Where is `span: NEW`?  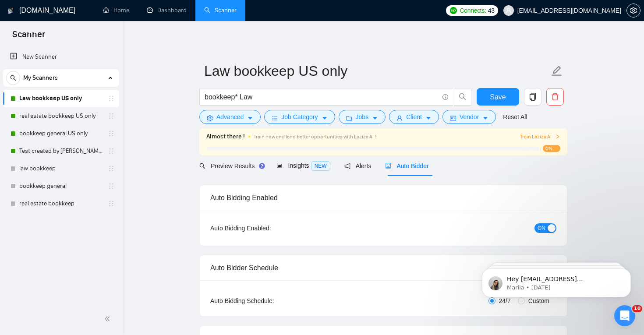 span: NEW is located at coordinates (321, 166).